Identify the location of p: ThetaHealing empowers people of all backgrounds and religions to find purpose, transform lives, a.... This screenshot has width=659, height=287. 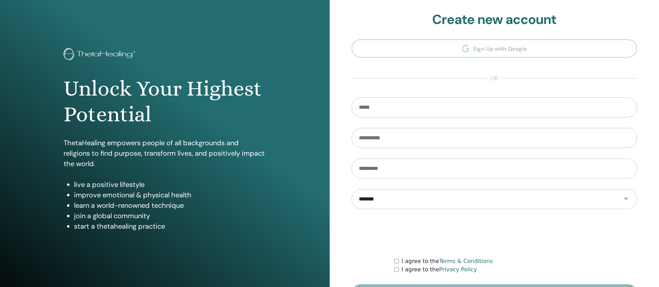
(165, 153).